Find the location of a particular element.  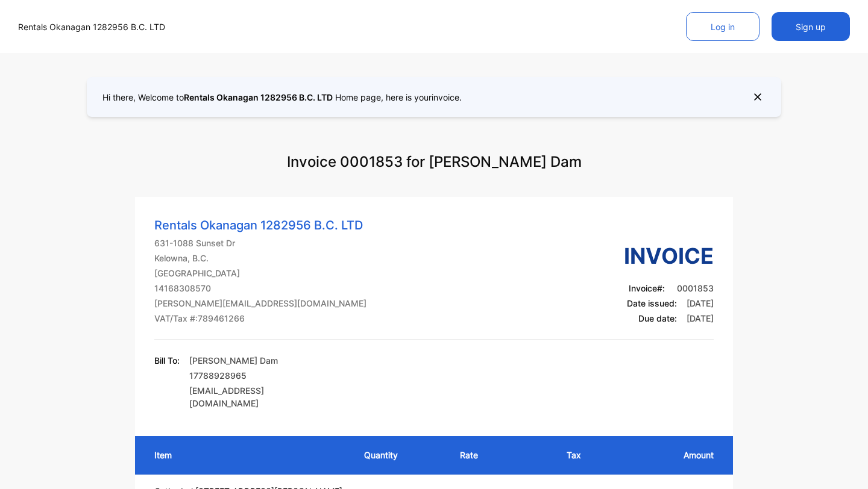

span: 0001853 is located at coordinates (694, 288).